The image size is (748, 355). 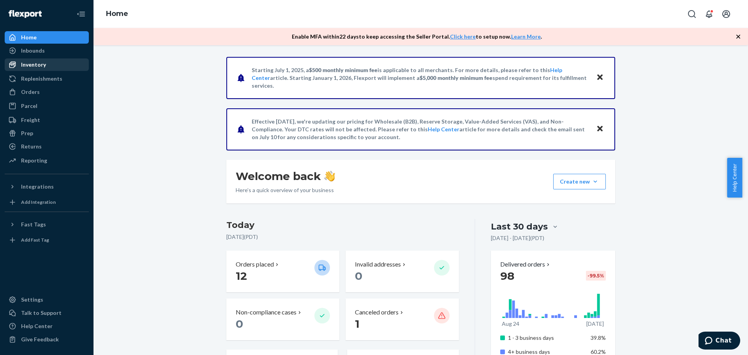 I want to click on div: Settings, so click(x=32, y=300).